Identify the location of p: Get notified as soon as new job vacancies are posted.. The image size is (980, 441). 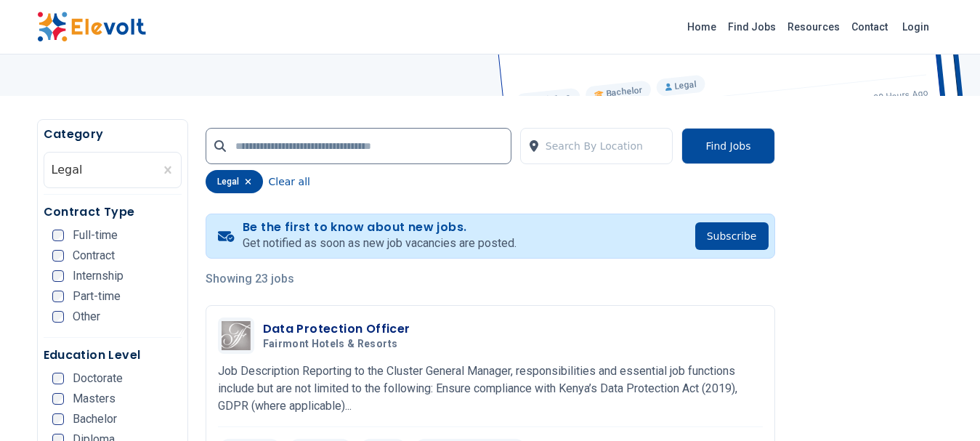
(379, 243).